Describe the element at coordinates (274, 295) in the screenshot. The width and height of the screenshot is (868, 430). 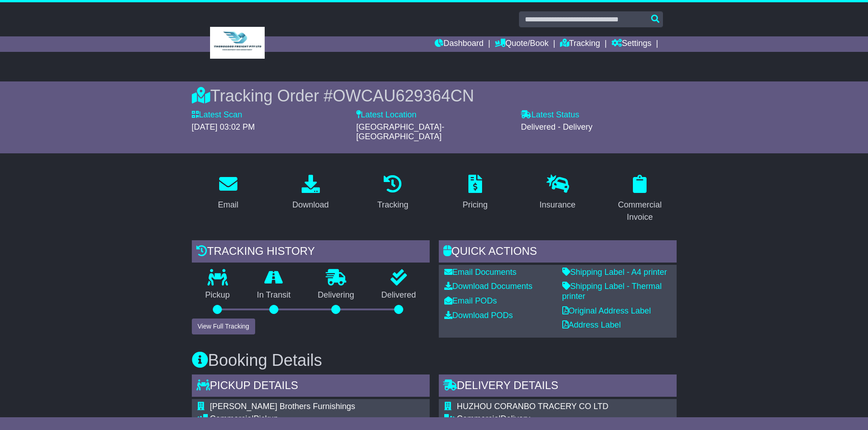
I see `p: In Transit` at that location.